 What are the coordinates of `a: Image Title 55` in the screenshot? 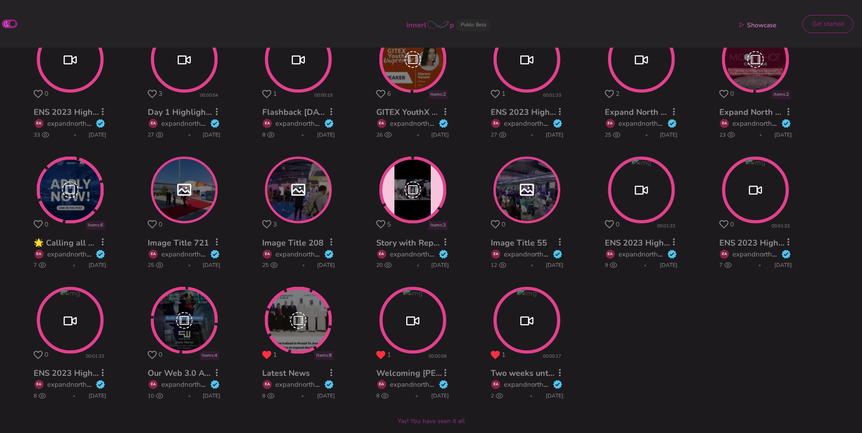 It's located at (519, 243).